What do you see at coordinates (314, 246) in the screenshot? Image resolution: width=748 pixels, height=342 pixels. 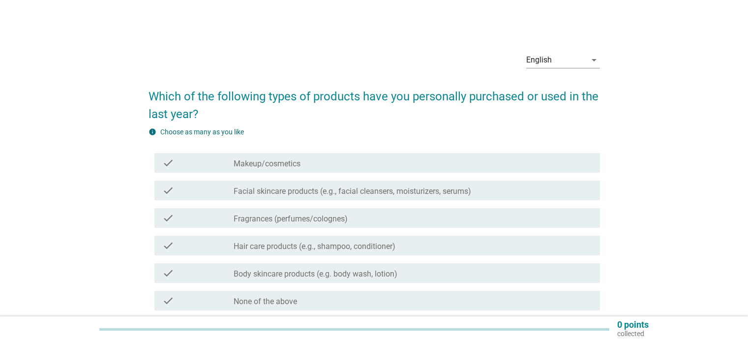 I see `label: Hair care products (e.g., shampoo, conditioner)` at bounding box center [314, 246].